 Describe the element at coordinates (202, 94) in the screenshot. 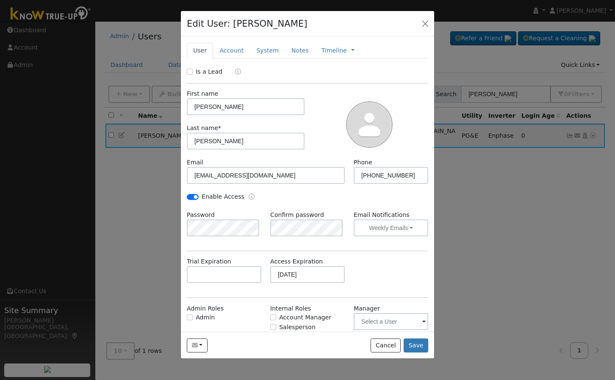

I see `label: First name` at that location.